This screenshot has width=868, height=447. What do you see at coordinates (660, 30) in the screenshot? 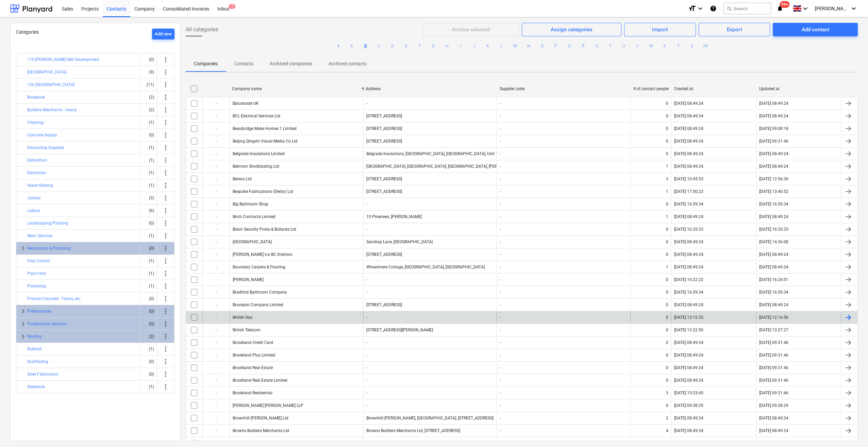
I see `div: Import` at bounding box center [660, 30].